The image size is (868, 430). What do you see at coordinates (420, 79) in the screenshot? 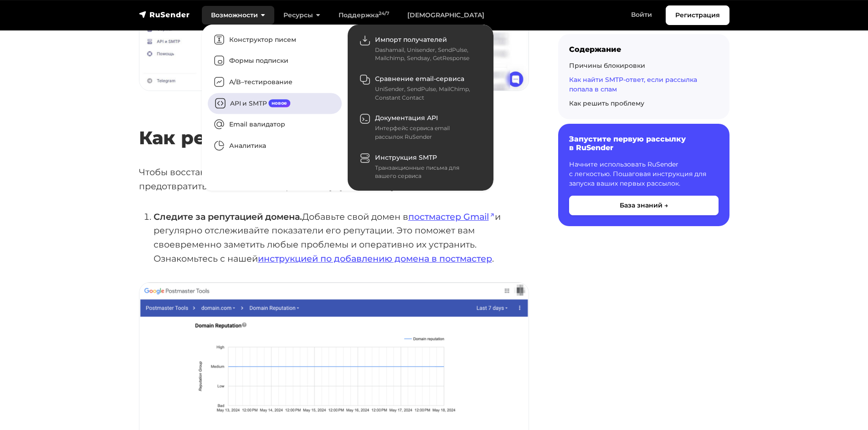
I see `span: Сравнение email-сервиса` at bounding box center [420, 79].